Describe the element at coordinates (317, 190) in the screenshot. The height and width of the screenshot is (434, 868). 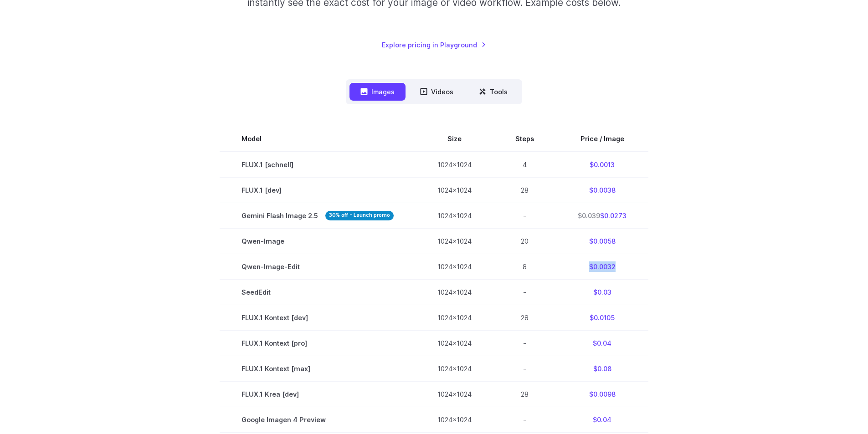
I see `td: FLUX.1 [dev]` at that location.